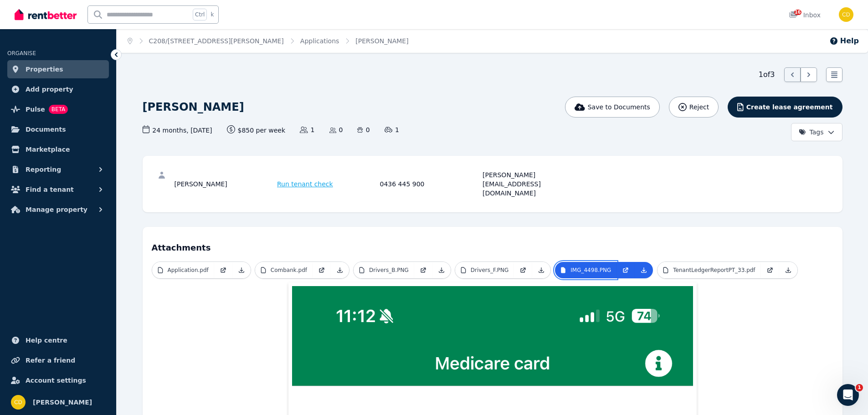  Describe the element at coordinates (493, 245) in the screenshot. I see `h4: Attachments` at that location.